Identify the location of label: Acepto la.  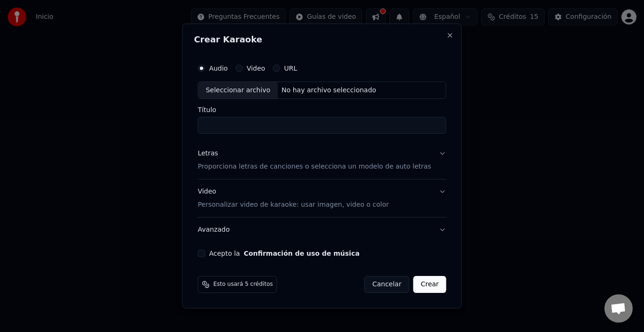
(284, 253).